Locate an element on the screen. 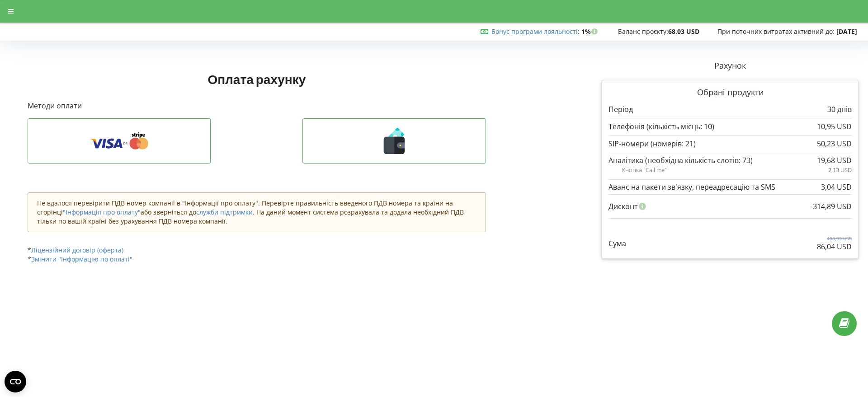  div: Не вдалося перевірити ПДВ номер компанії в "Інформації про оплату". Перевірте правильність введен... is located at coordinates (257, 212).